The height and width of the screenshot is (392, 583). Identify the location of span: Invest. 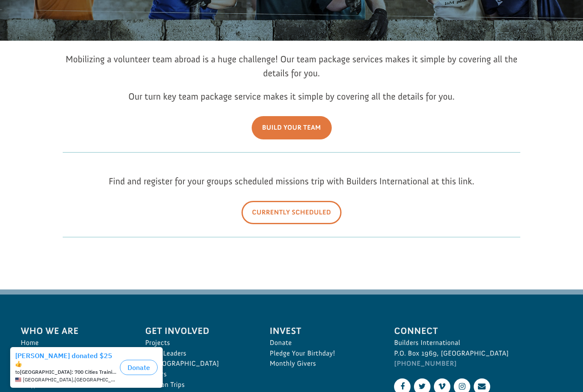
(323, 330).